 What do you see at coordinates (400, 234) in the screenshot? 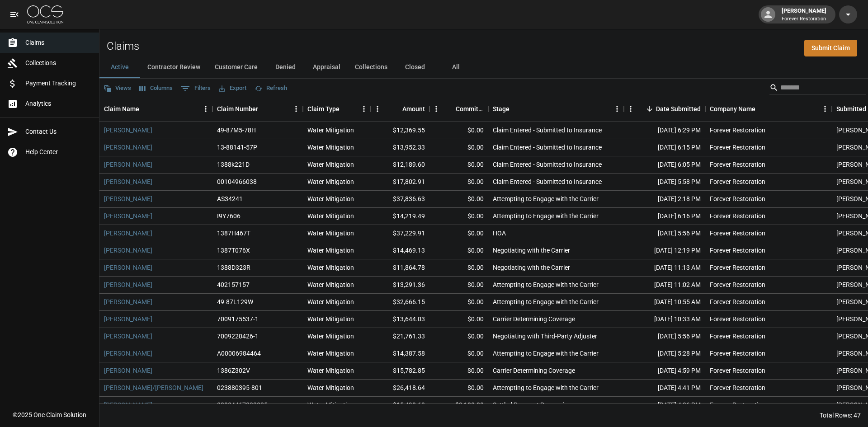
I see `div: $37,229.91` at bounding box center [400, 234].